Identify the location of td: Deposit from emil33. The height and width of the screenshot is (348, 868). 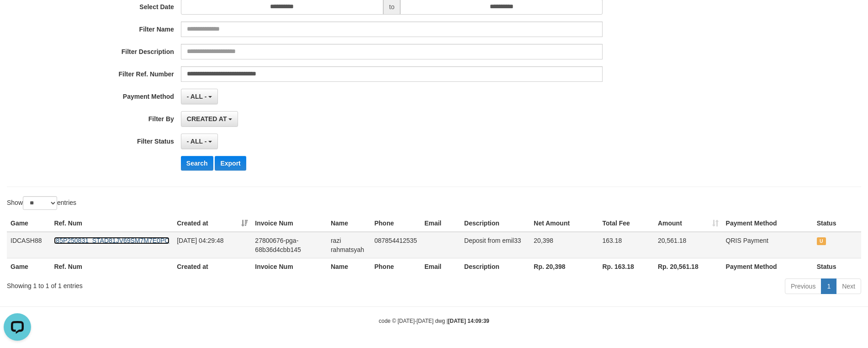
(495, 245).